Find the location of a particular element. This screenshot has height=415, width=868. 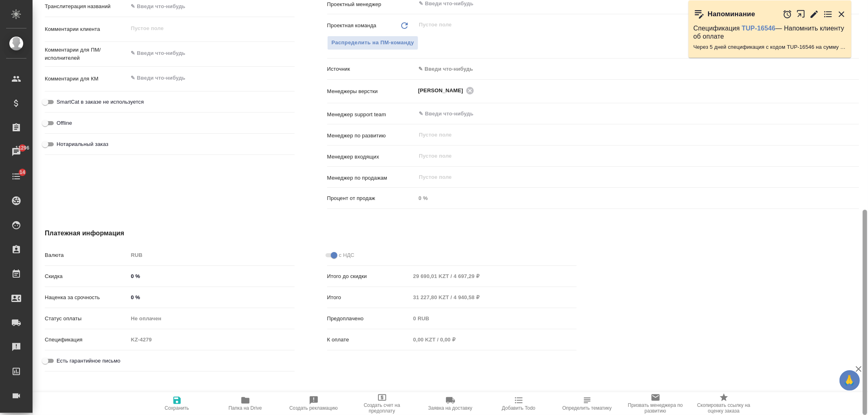

span: Сохранить is located at coordinates (177, 408).